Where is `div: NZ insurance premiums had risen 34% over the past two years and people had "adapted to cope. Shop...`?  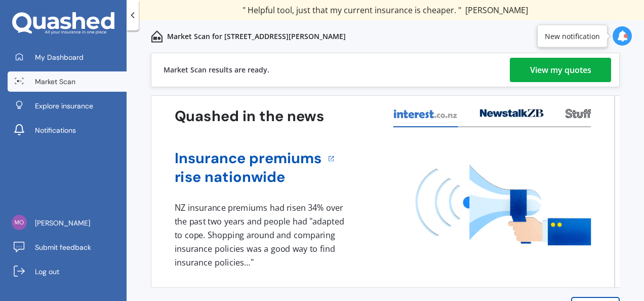 div: NZ insurance premiums had risen 34% over the past two years and people had "adapted to cope. Shop... is located at coordinates (261, 235).